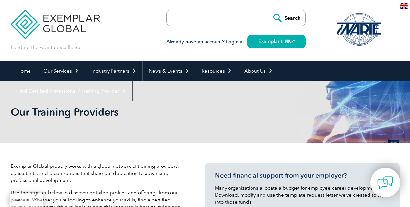 The width and height of the screenshot is (410, 207). Describe the element at coordinates (147, 112) in the screenshot. I see `h2: Our Training Providers` at that location.